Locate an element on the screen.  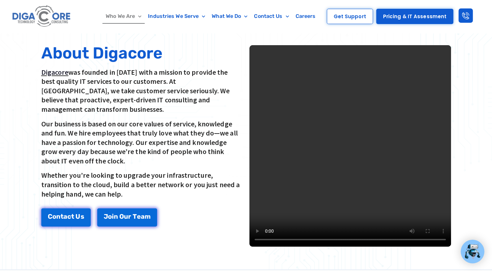
span: s is located at coordinates (82, 217).